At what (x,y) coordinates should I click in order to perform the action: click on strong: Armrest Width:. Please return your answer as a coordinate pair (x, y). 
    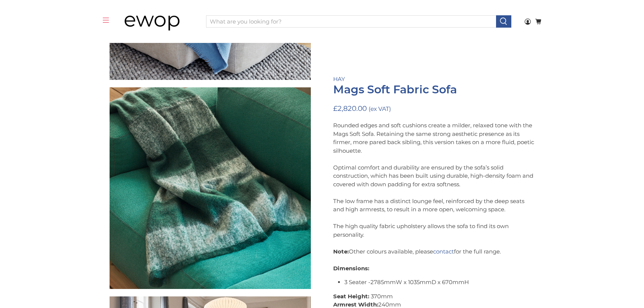
    Looking at the image, I should click on (356, 304).